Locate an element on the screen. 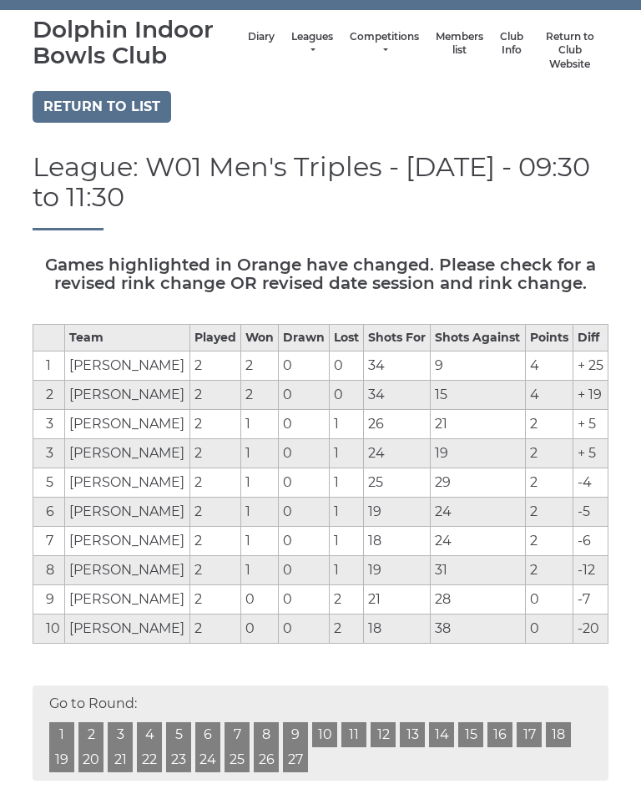 The image size is (641, 794). a: 9 is located at coordinates (295, 735).